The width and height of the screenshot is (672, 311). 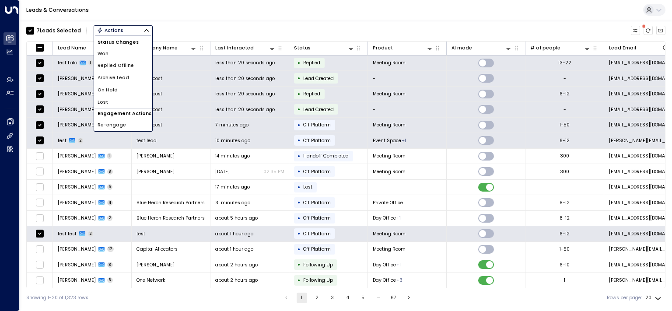 What do you see at coordinates (103, 54) in the screenshot?
I see `span: Won` at bounding box center [103, 54].